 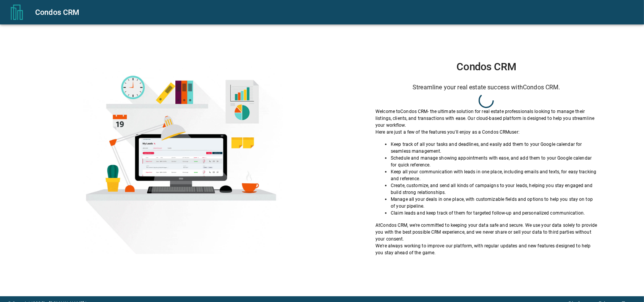 I want to click on div: Condos CRM, so click(x=335, y=12).